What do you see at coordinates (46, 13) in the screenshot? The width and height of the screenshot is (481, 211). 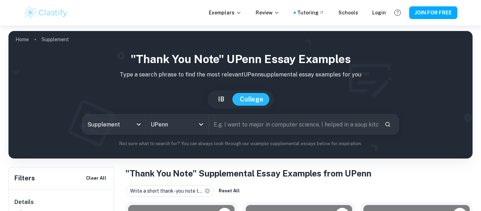 I see `a: Clastify logo` at bounding box center [46, 13].